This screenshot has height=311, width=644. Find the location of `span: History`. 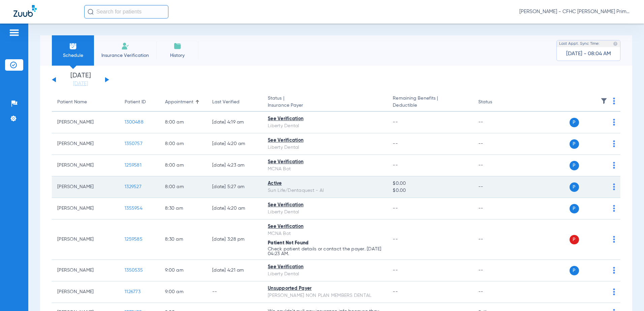

span: History is located at coordinates (177, 56).